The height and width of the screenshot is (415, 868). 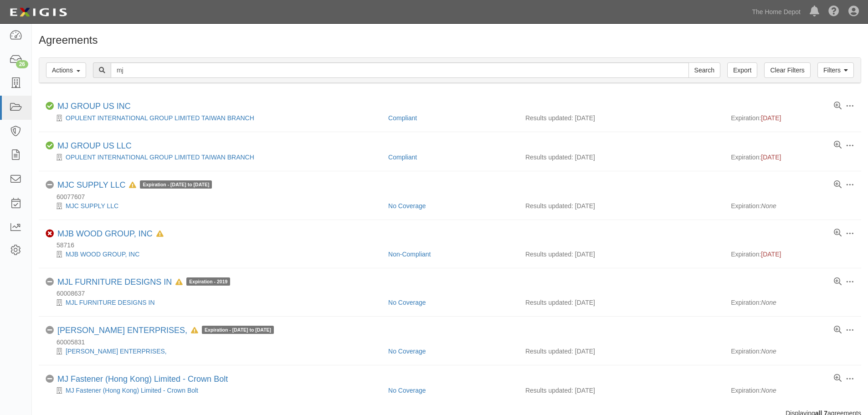 What do you see at coordinates (66, 70) in the screenshot?
I see `button: Actions` at bounding box center [66, 70].